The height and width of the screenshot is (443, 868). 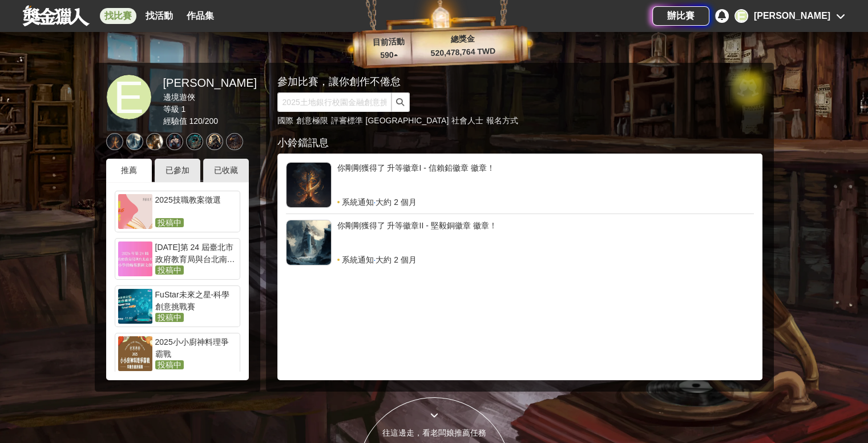 I want to click on p: 590 ▴, so click(x=389, y=55).